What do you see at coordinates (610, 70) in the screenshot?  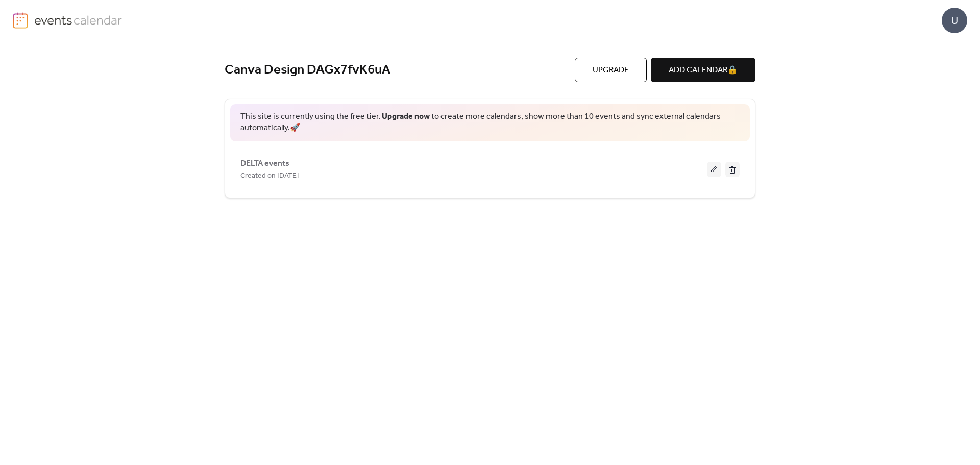 I see `button: Upgrade` at bounding box center [610, 70].